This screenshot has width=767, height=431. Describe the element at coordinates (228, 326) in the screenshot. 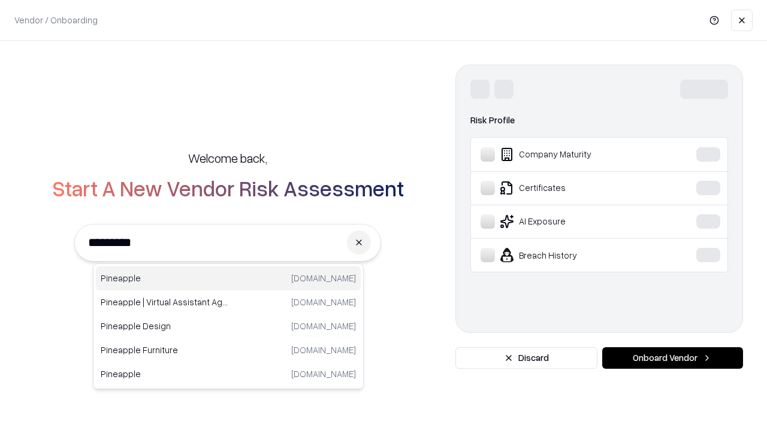

I see `div: Suggestions` at that location.